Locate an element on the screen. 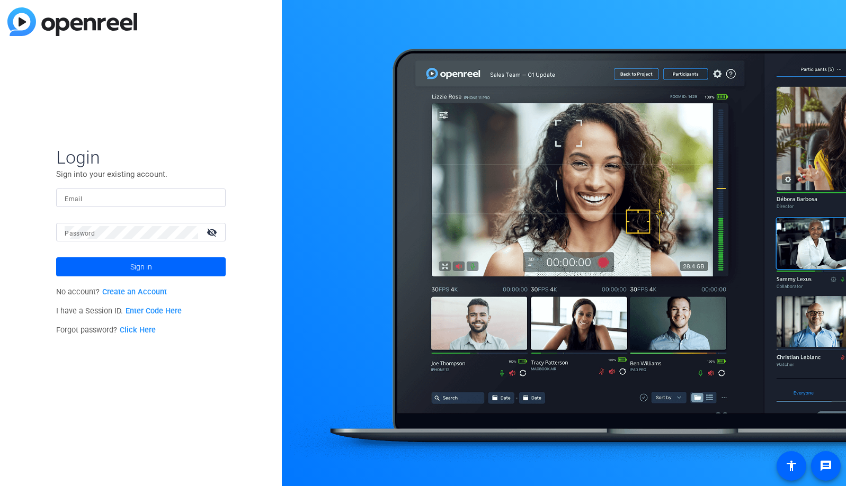 This screenshot has width=846, height=486. span: Login is located at coordinates (141, 157).